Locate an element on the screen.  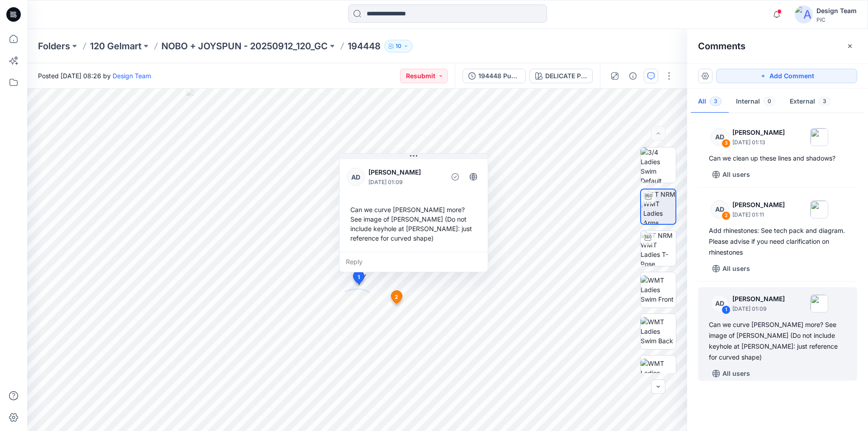
a: Folders is located at coordinates (54, 46).